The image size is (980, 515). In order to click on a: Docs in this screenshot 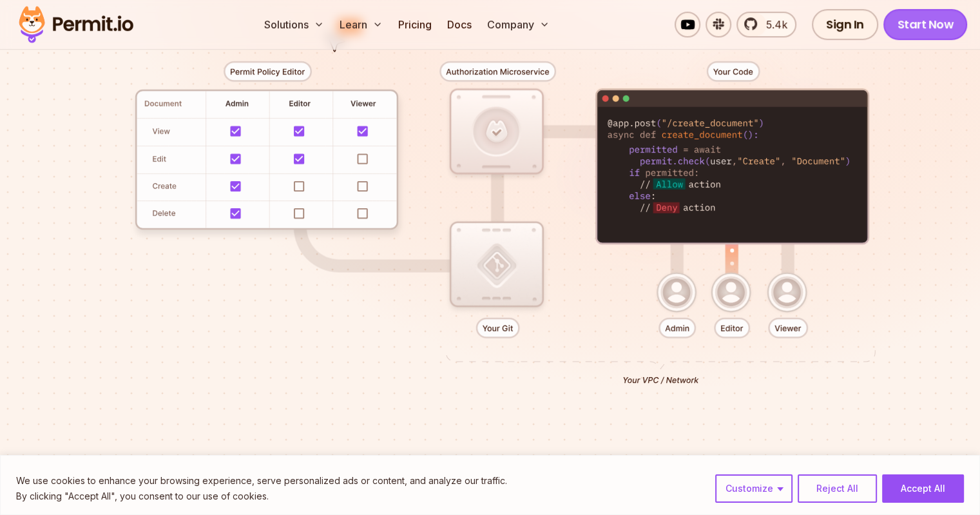, I will do `click(459, 25)`.